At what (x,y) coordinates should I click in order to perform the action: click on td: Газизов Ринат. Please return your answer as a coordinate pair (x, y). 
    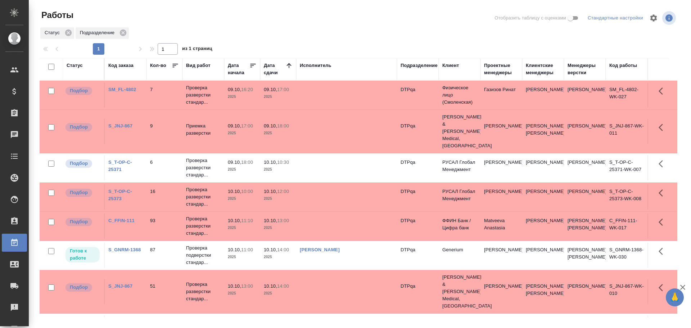
    Looking at the image, I should click on (501, 95).